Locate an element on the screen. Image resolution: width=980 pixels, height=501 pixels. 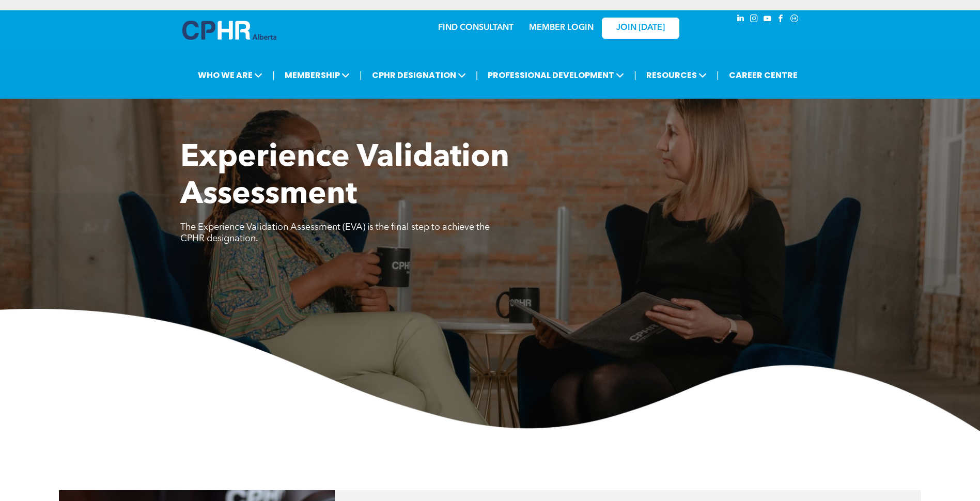
span: WHO WE ARE is located at coordinates (230, 75).